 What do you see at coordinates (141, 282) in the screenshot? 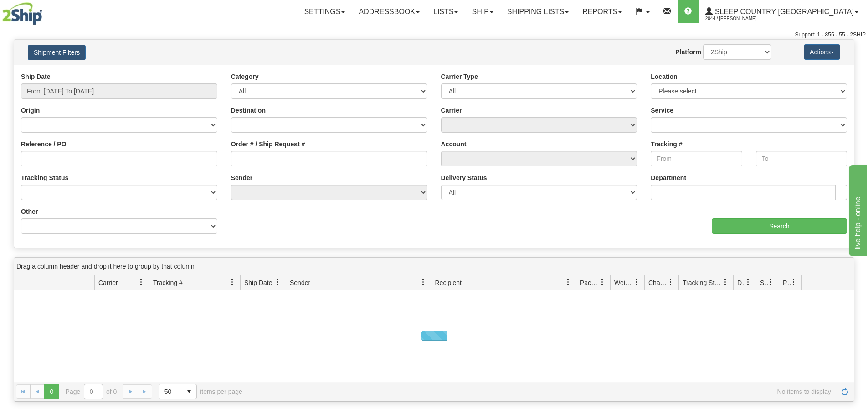
I see `a: Carrier filter column settings` at bounding box center [141, 282].